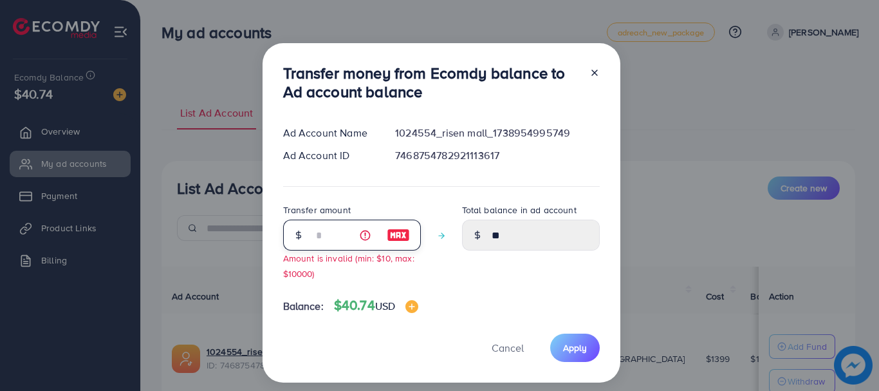 The height and width of the screenshot is (391, 879). Describe the element at coordinates (329, 155) in the screenshot. I see `div: Ad Account ID` at that location.